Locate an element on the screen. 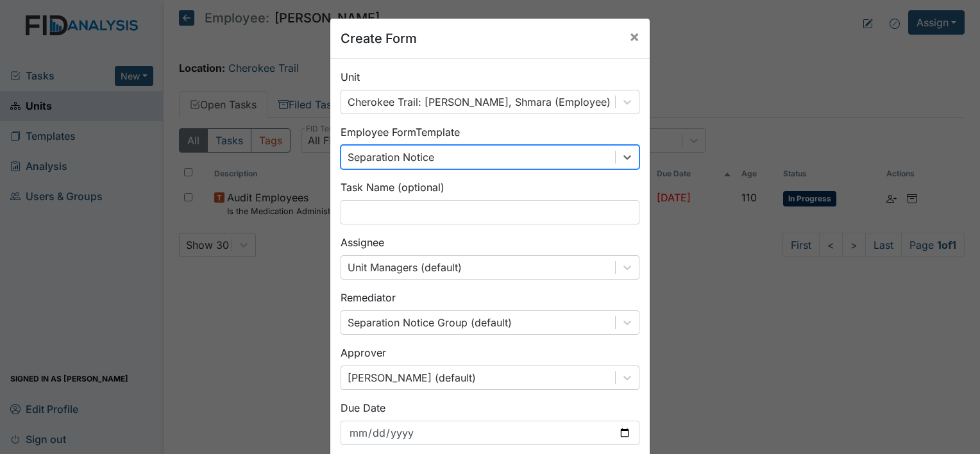 The height and width of the screenshot is (454, 980). label: Unit is located at coordinates (350, 77).